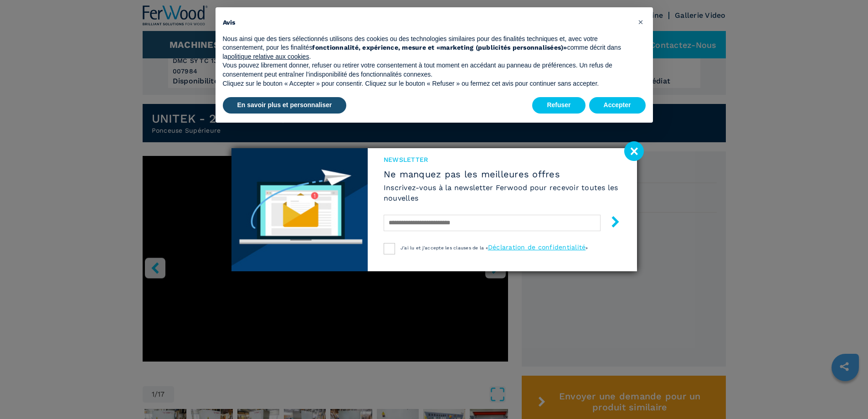 The height and width of the screenshot is (419, 868). What do you see at coordinates (427, 70) in the screenshot?
I see `p: Vous pouvez librement donner, refuser ou retirer votre consentement à tout moment en accédant au ...` at bounding box center [427, 70].